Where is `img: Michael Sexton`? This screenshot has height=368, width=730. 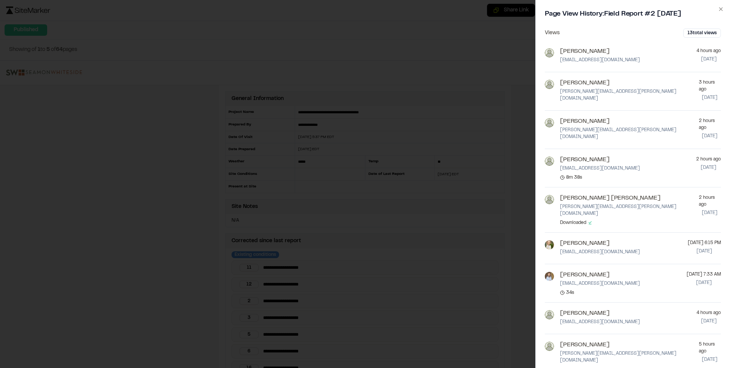 img: Michael Sexton is located at coordinates (550, 123).